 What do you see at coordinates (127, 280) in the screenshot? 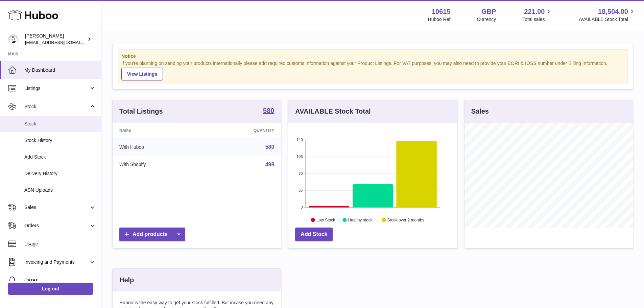
I see `h3: Help` at bounding box center [127, 280].